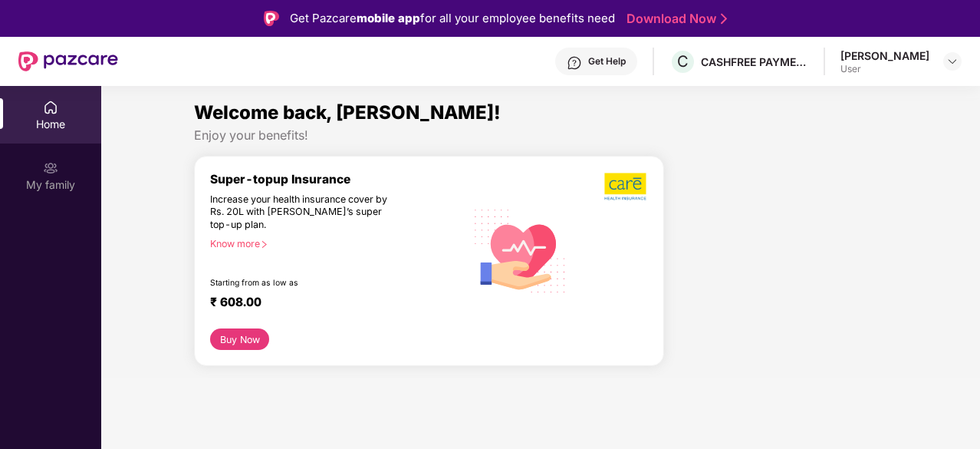 Image resolution: width=980 pixels, height=449 pixels. Describe the element at coordinates (607, 61) in the screenshot. I see `div: Get Help` at that location.